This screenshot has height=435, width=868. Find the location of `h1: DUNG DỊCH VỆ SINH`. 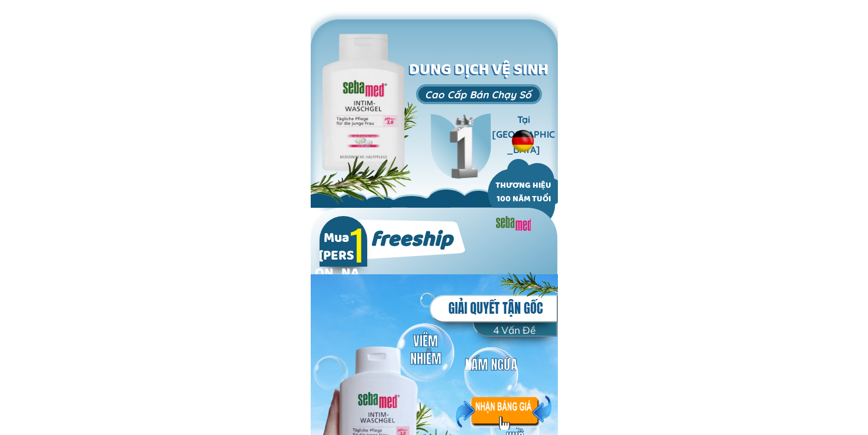

h1: DUNG DỊCH VỆ SINH is located at coordinates (479, 71).